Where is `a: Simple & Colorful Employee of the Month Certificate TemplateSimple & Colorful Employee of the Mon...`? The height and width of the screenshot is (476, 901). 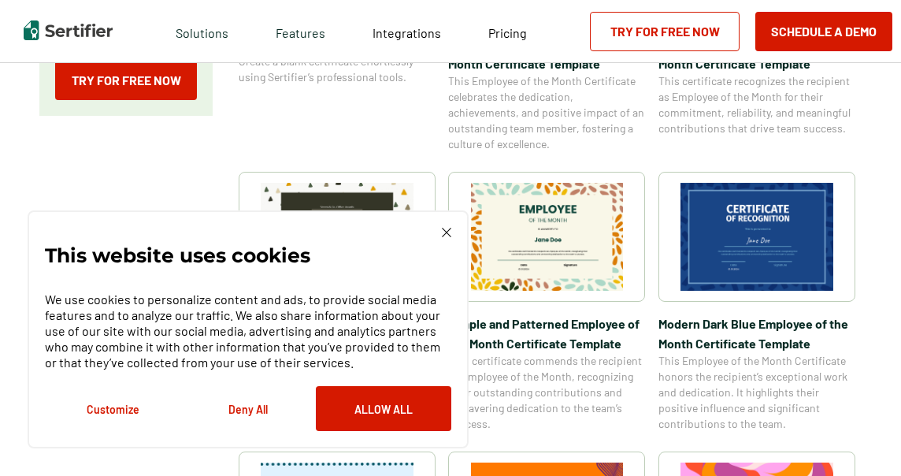 a: Simple & Colorful Employee of the Month Certificate TemplateSimple & Colorful Employee of the Mon... is located at coordinates (337, 302).